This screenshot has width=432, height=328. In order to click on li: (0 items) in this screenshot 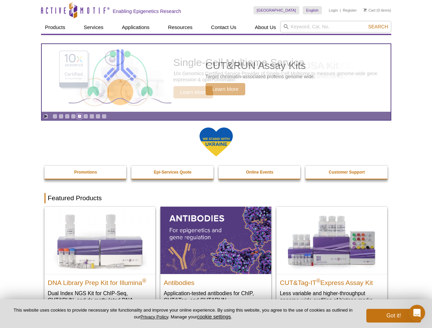, I will do `click(377, 10)`.